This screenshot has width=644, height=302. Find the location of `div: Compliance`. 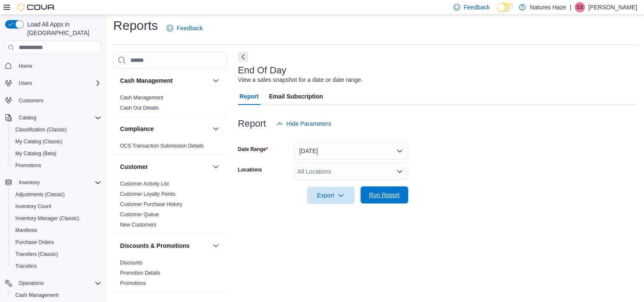

div: Compliance is located at coordinates (170, 147).